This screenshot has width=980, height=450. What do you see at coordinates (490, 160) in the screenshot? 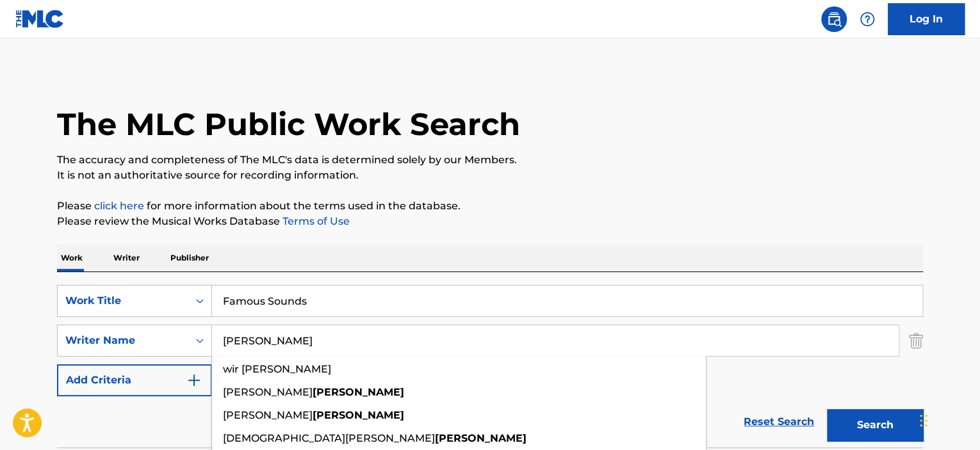
I see `p: The accuracy and completeness of The MLC's data is determined solely by our Members.` at bounding box center [490, 160].